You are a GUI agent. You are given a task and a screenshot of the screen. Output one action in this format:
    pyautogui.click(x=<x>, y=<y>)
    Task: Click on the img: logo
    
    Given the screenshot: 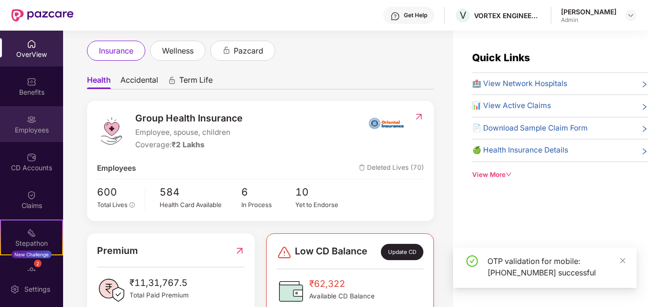 What is the action you would take?
    pyautogui.click(x=111, y=131)
    